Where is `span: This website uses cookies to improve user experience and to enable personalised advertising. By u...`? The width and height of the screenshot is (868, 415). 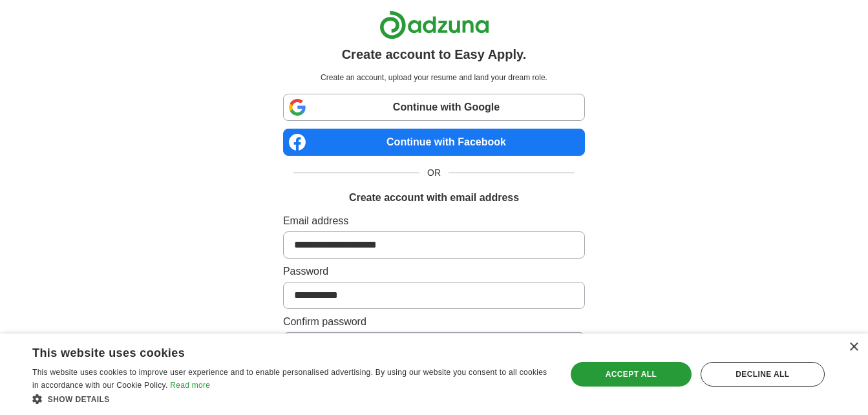 span: This website uses cookies to improve user experience and to enable personalised advertising. By u... is located at coordinates (289, 379).